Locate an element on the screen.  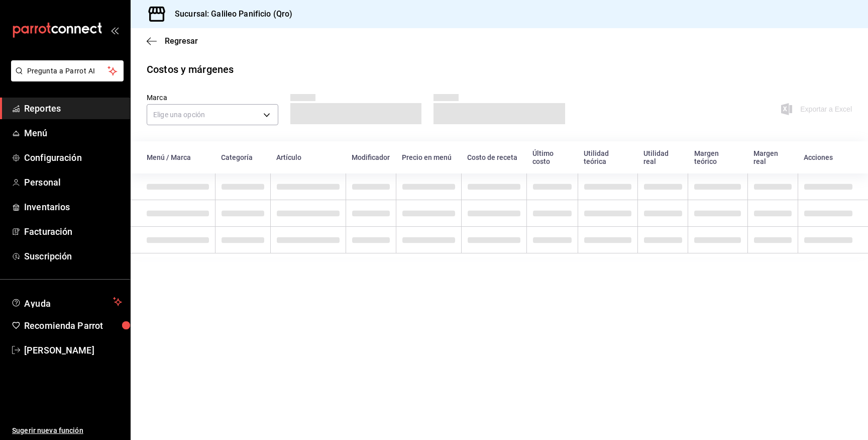
span: Inventarios is located at coordinates (73, 206).